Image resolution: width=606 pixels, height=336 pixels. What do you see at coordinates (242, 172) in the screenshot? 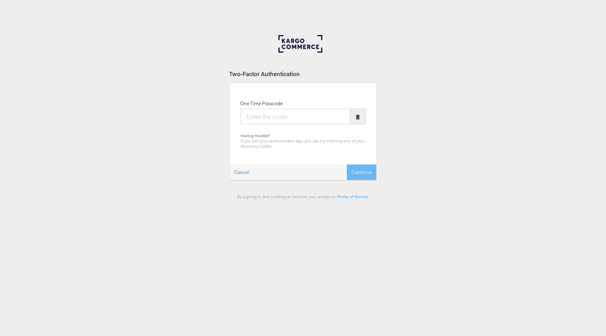
I see `a: Cancel` at bounding box center [242, 172].